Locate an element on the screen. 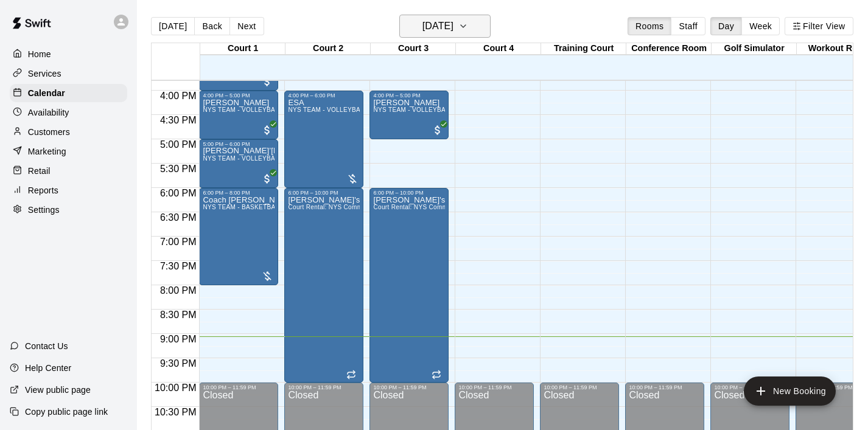  p: Calendar is located at coordinates (47, 93).